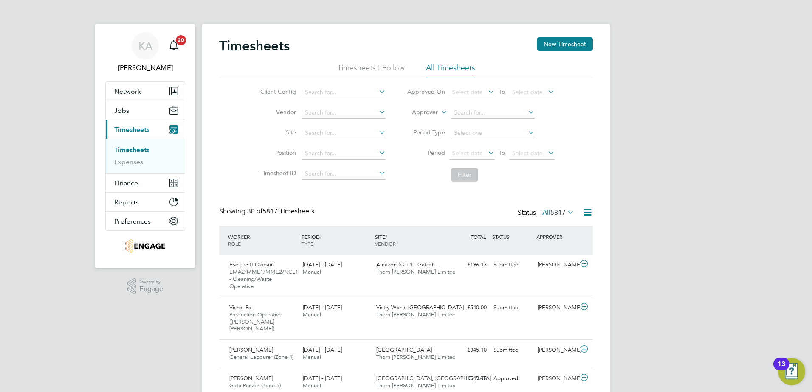  I want to click on label: Approved On, so click(426, 92).